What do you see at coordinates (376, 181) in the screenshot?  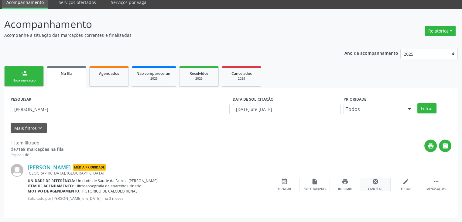 I see `i: cancel` at bounding box center [376, 181].